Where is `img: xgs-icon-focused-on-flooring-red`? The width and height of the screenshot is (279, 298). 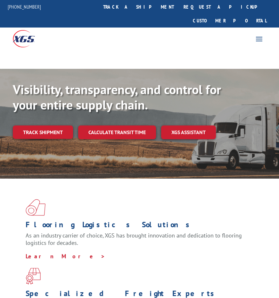
img: xgs-icon-focused-on-flooring-red is located at coordinates (33, 277).